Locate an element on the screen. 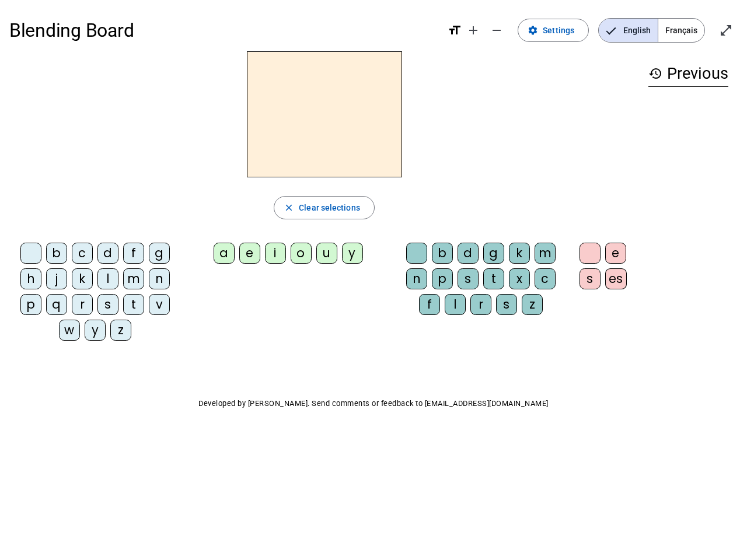  div: u is located at coordinates (327, 253).